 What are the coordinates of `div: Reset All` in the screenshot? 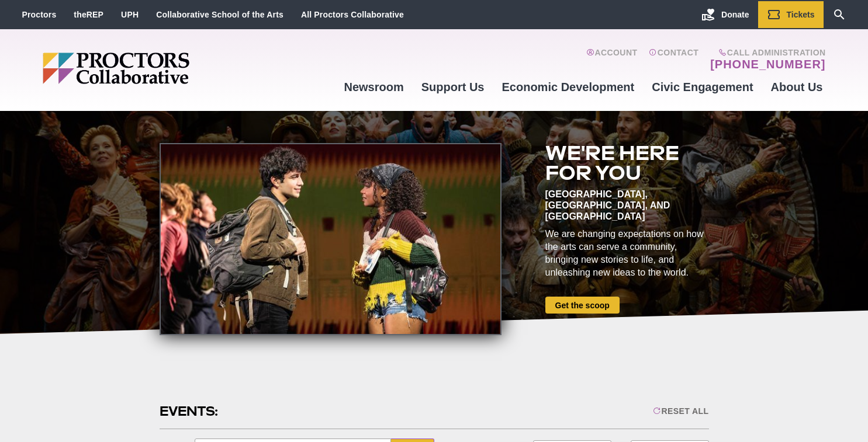 It's located at (680, 411).